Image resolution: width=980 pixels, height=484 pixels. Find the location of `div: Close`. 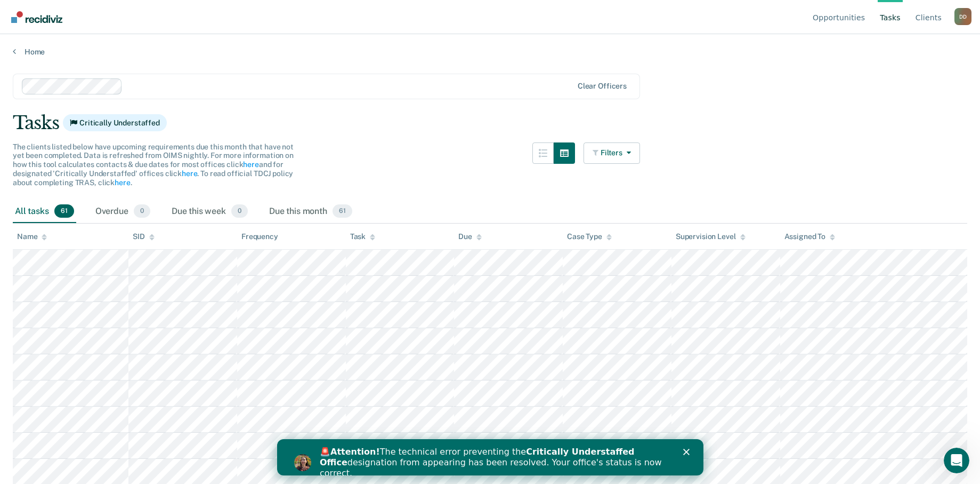

div: Close is located at coordinates (411, 13).